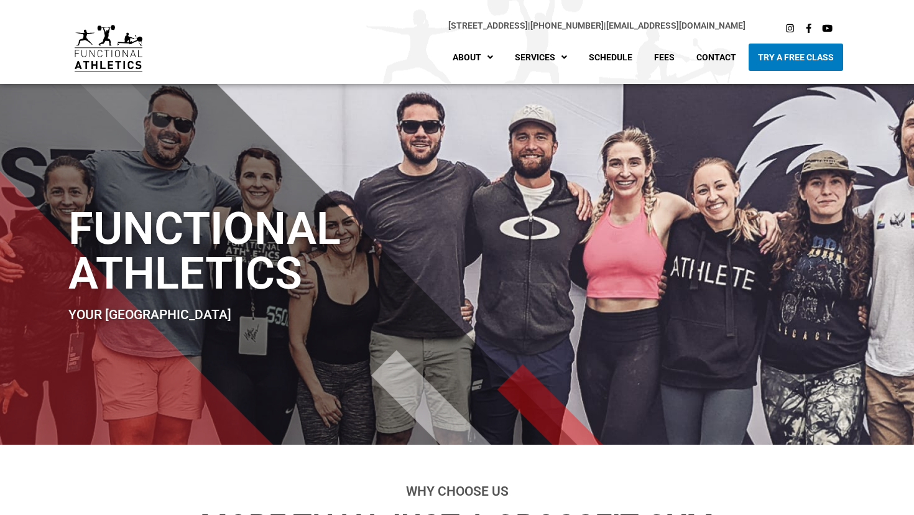  I want to click on img: default-logo, so click(108, 48).